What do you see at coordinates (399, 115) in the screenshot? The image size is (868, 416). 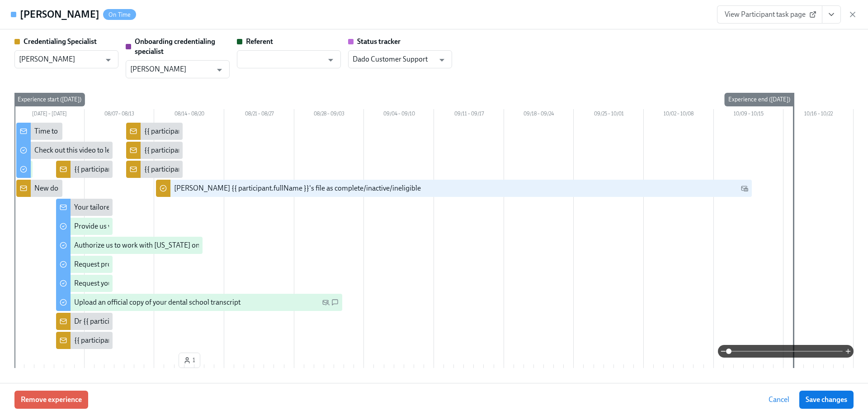 I see `div: 09/04 – 09/10` at bounding box center [399, 115].